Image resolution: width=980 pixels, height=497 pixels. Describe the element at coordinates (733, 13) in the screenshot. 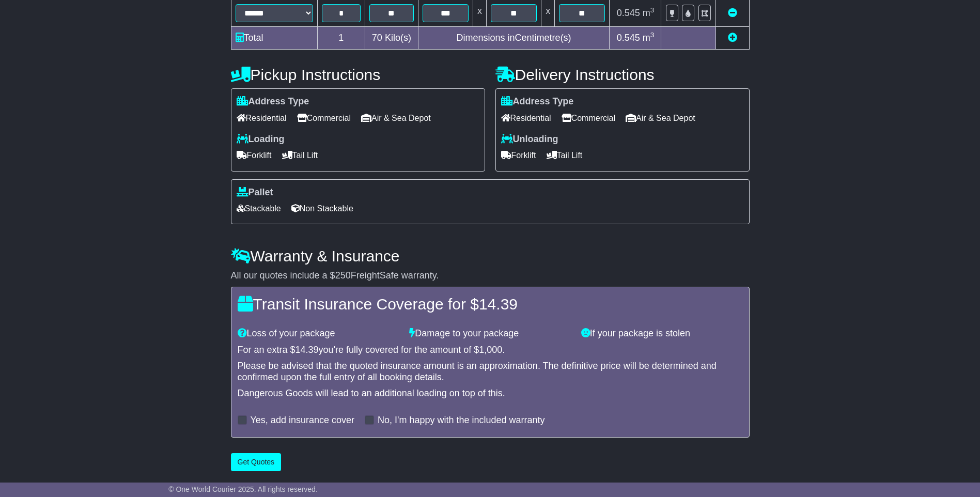

I see `a: Remove this item` at that location.